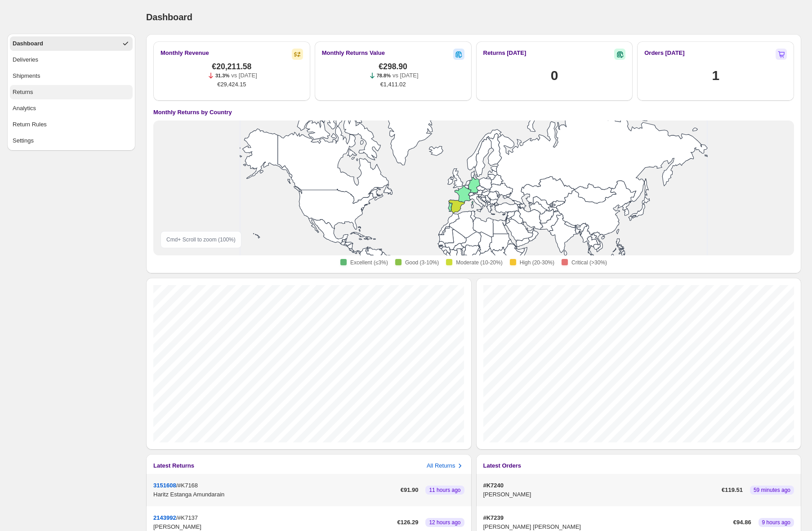 This screenshot has width=812, height=531. What do you see at coordinates (589, 263) in the screenshot?
I see `span: Critical (>30%)` at bounding box center [589, 263].